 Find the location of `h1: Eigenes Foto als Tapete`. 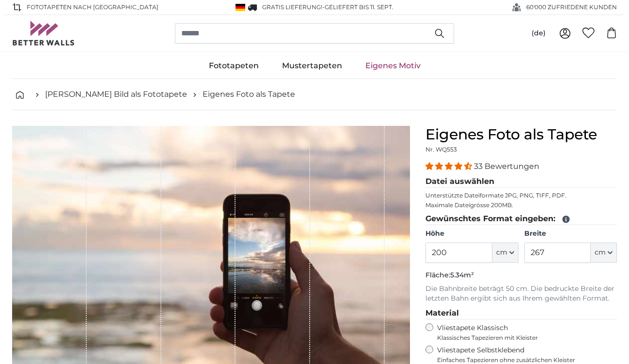

h1: Eigenes Foto als Tapete is located at coordinates (521, 134).